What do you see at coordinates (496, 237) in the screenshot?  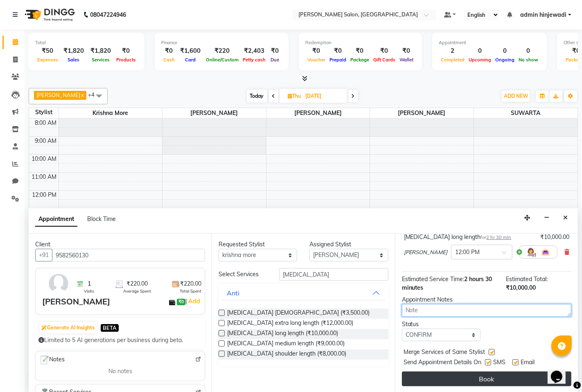 I see `small: for` at bounding box center [496, 237].